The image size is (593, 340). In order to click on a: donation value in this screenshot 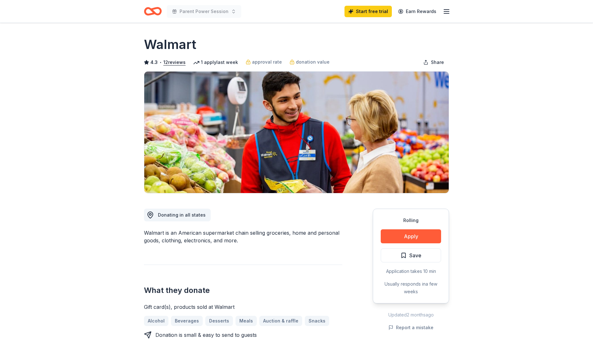, I will do `click(309, 62)`.